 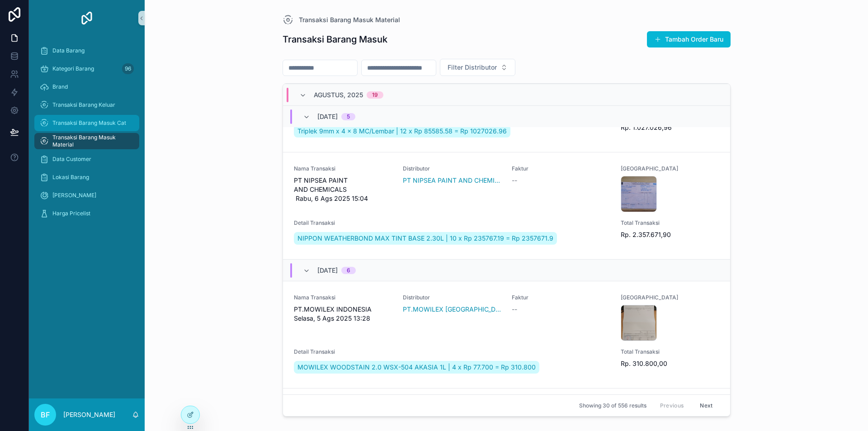 I want to click on a: Nama TransaksiPT.MOWILEX INDONESIA Selasa, 5 Ags 2025 13:28DistributorPT.MOWILEX [GEOGRAPHIC_DATA..., so click(x=507, y=334).